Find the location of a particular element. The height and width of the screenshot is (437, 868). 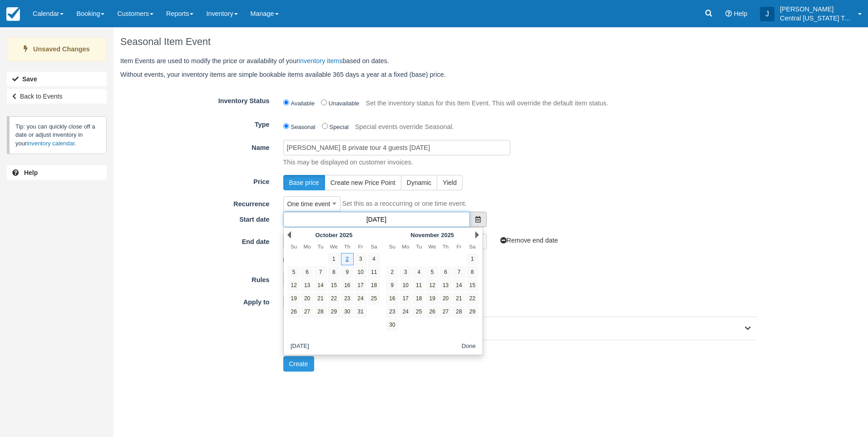

b: Help is located at coordinates (31, 172).